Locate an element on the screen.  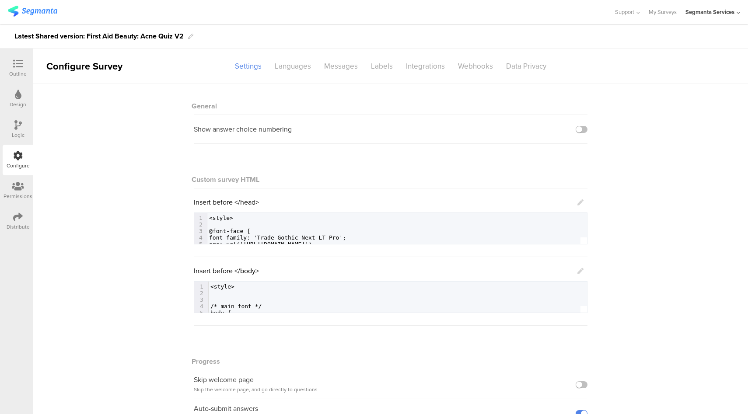
img: segmanta logo is located at coordinates (32, 11).